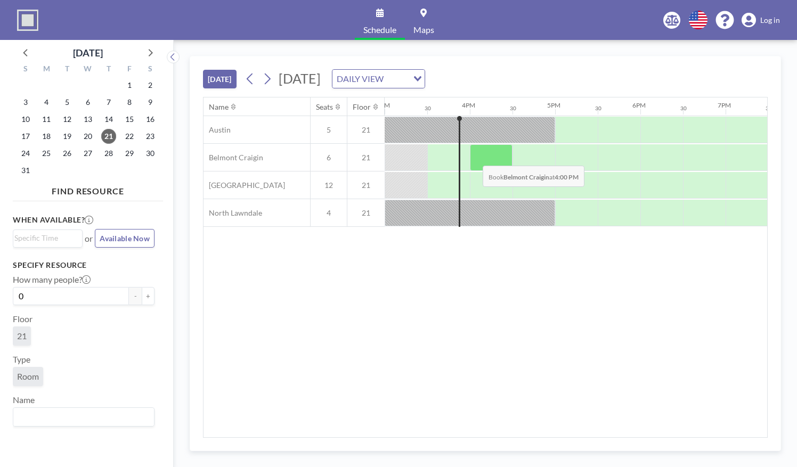 Image resolution: width=797 pixels, height=467 pixels. Describe the element at coordinates (109, 153) in the screenshot. I see `span: Thursday, August 28, 2025` at that location.